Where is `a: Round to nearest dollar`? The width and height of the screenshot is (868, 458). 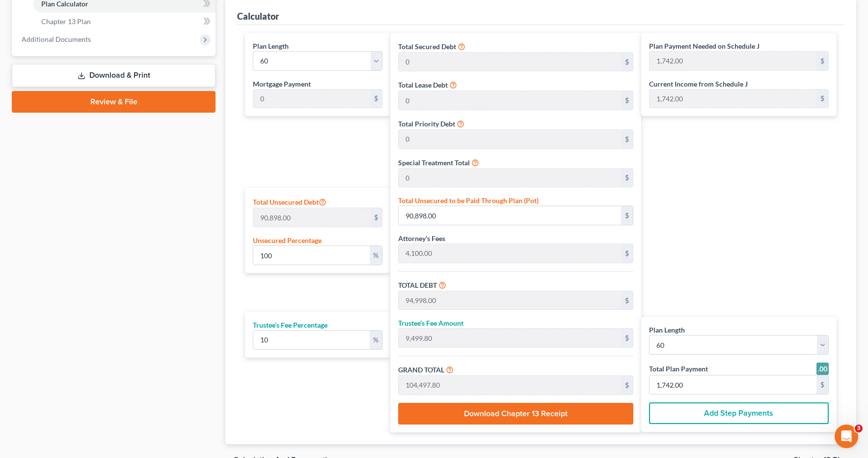 a: Round to nearest dollar is located at coordinates (823, 368).